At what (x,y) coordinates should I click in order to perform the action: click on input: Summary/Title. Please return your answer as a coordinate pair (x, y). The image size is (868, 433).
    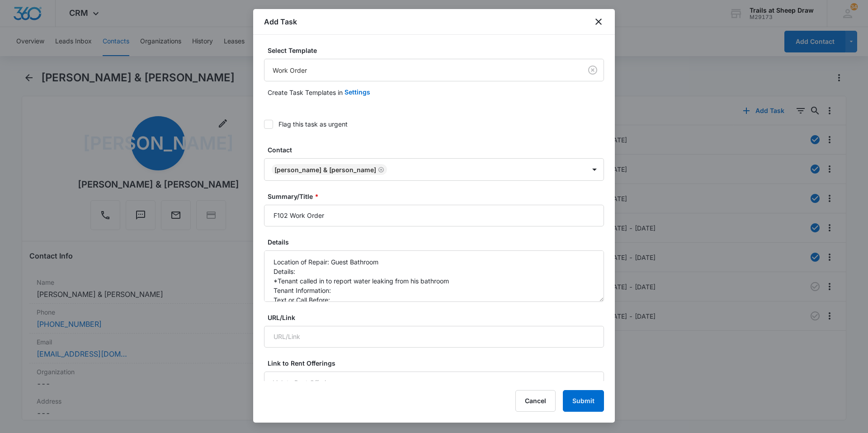
    Looking at the image, I should click on (434, 216).